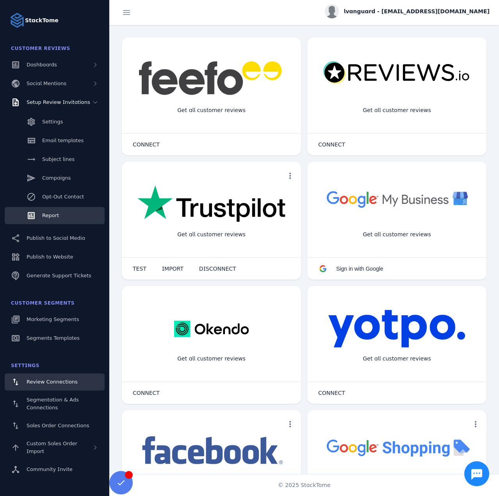 The height and width of the screenshot is (496, 499). Describe the element at coordinates (52, 447) in the screenshot. I see `span: Custom Sales Order Import` at that location.